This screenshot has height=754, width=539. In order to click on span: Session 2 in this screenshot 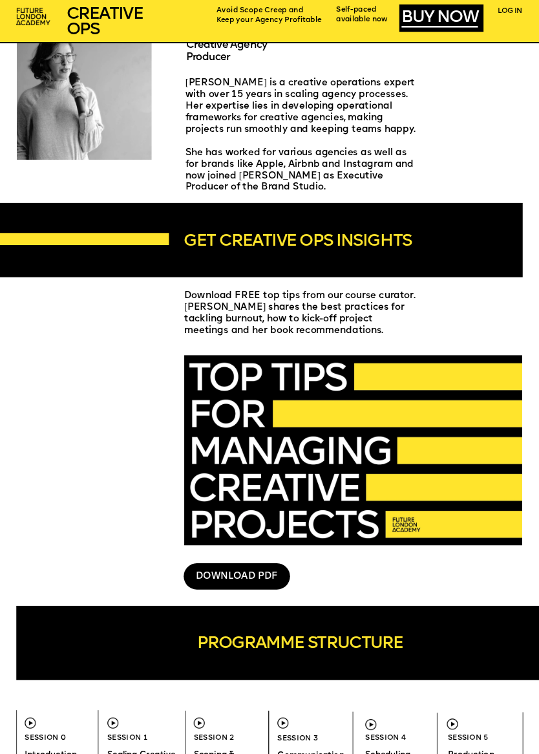, I will do `click(214, 738)`.